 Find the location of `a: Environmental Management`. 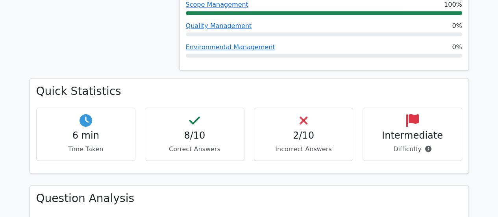

a: Environmental Management is located at coordinates (230, 47).